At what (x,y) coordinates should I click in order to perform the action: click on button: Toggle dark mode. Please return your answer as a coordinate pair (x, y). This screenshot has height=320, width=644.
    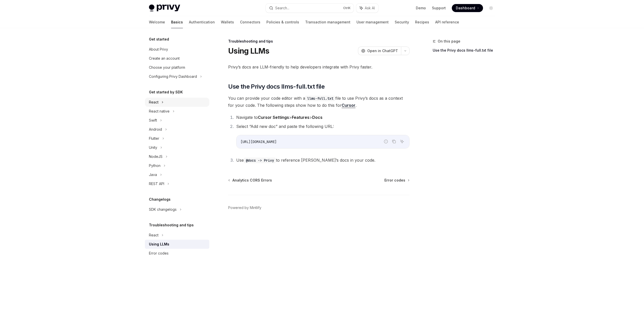
    Looking at the image, I should click on (491, 8).